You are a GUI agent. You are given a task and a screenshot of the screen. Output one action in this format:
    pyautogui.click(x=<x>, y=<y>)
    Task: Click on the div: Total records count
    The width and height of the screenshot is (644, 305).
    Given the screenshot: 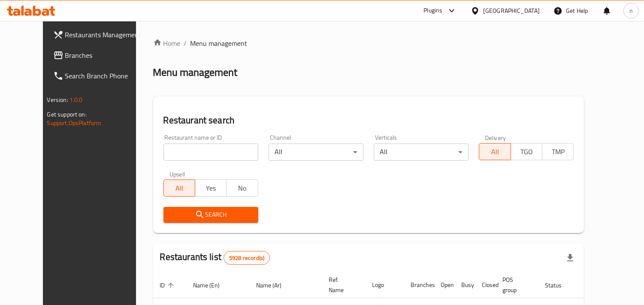 What is the action you would take?
    pyautogui.click(x=247, y=258)
    